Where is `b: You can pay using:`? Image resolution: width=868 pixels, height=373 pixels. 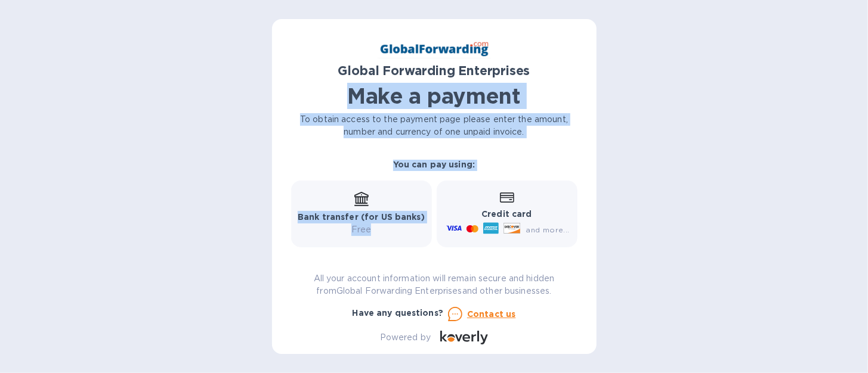
b: You can pay using: is located at coordinates (434, 164).